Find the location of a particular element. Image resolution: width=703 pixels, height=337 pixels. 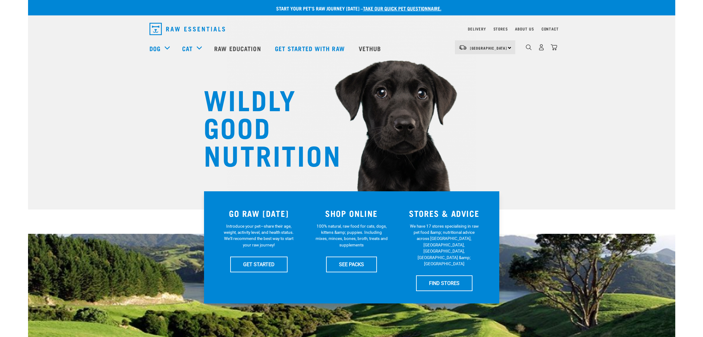

a: Contact is located at coordinates (550, 29).